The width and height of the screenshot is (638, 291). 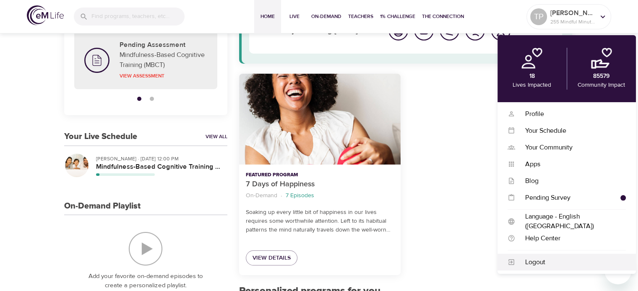 What do you see at coordinates (101, 137) in the screenshot?
I see `h3: Your Live Schedule` at bounding box center [101, 137].